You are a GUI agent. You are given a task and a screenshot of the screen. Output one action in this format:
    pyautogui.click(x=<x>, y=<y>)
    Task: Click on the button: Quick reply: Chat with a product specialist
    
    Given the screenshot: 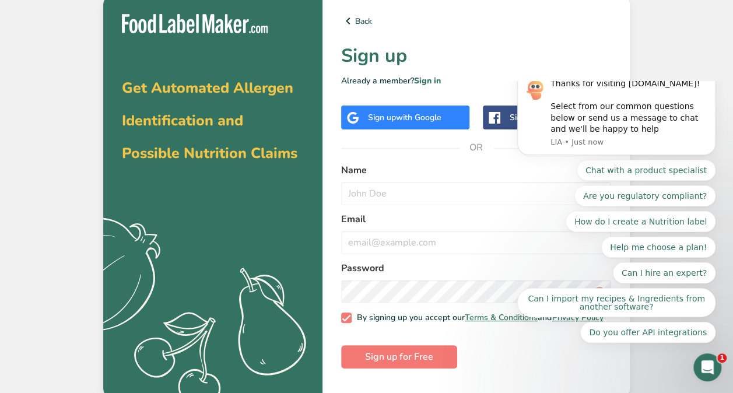 What is the action you would take?
    pyautogui.click(x=146, y=89)
    